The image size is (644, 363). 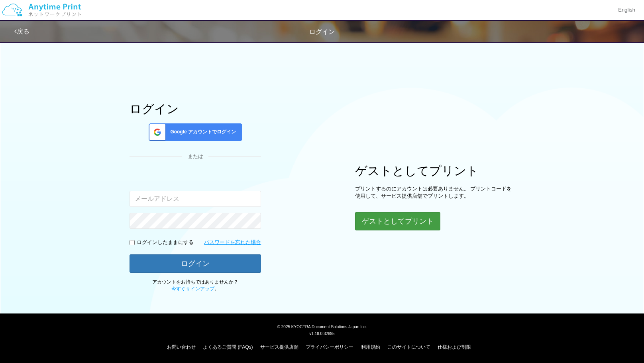 What do you see at coordinates (322, 333) in the screenshot?
I see `span: v1.18.0.32895` at bounding box center [322, 333].